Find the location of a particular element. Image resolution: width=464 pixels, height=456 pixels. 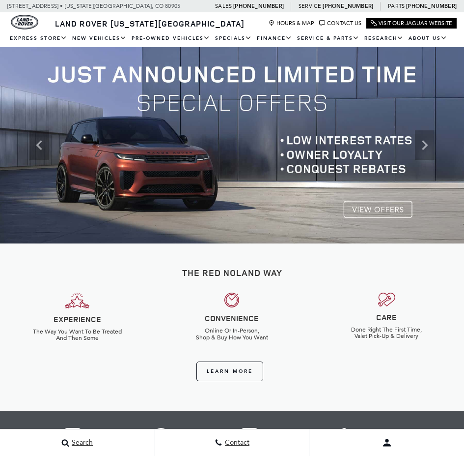

strong: CONVENIENCE is located at coordinates (232, 318).